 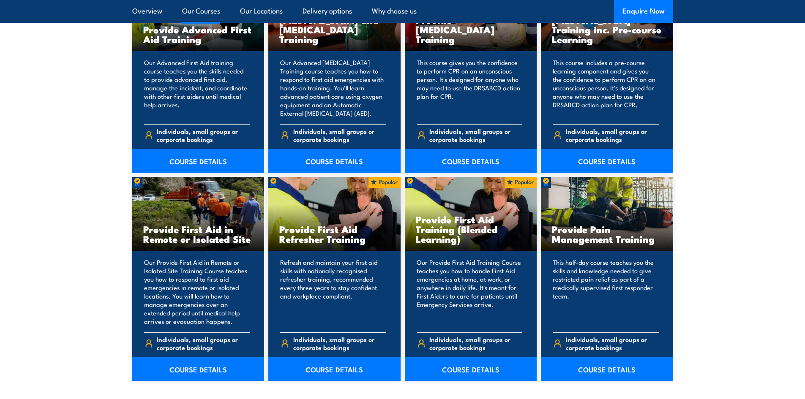 What do you see at coordinates (333, 292) in the screenshot?
I see `p: Refresh and maintain your first aid skills with nationally recognised refresher training, recomme...` at bounding box center [333, 292].